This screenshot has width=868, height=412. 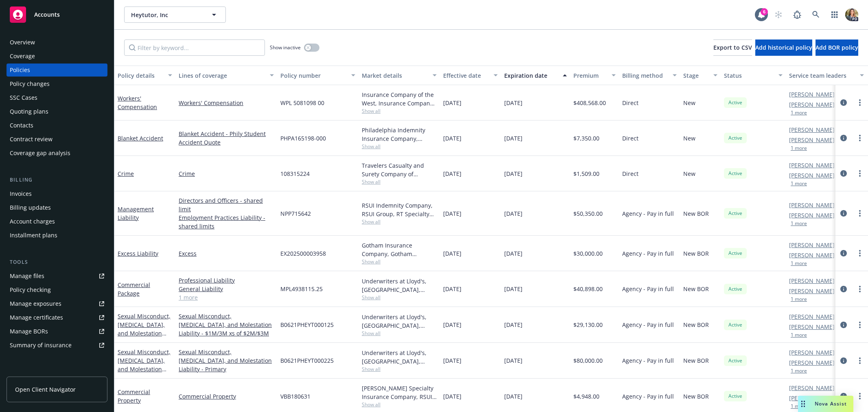 I want to click on a: Contacts, so click(x=57, y=126).